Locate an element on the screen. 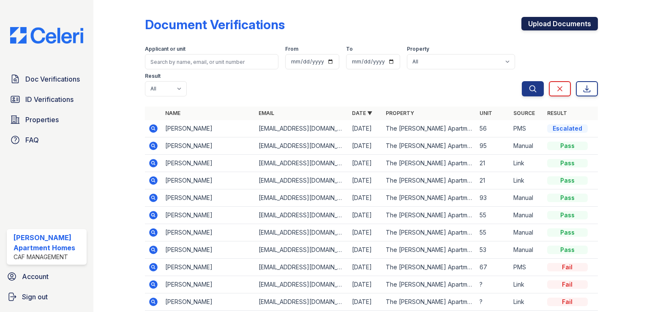 Image resolution: width=649 pixels, height=312 pixels. a: Name is located at coordinates (173, 113).